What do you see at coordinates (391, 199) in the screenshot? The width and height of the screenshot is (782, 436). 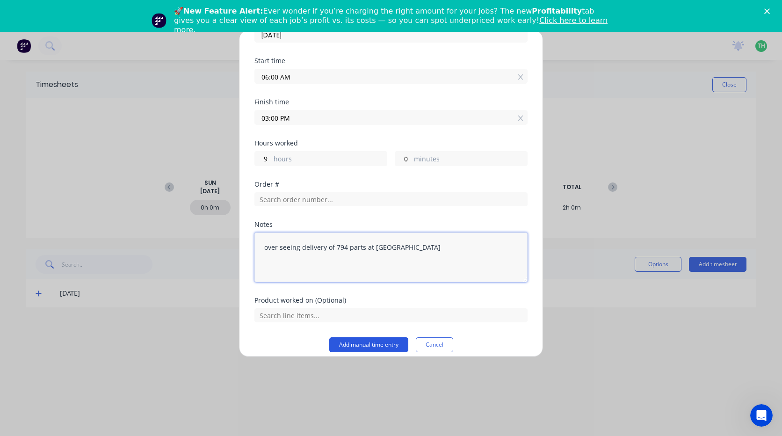 I see `input: Search order number...` at bounding box center [391, 199].